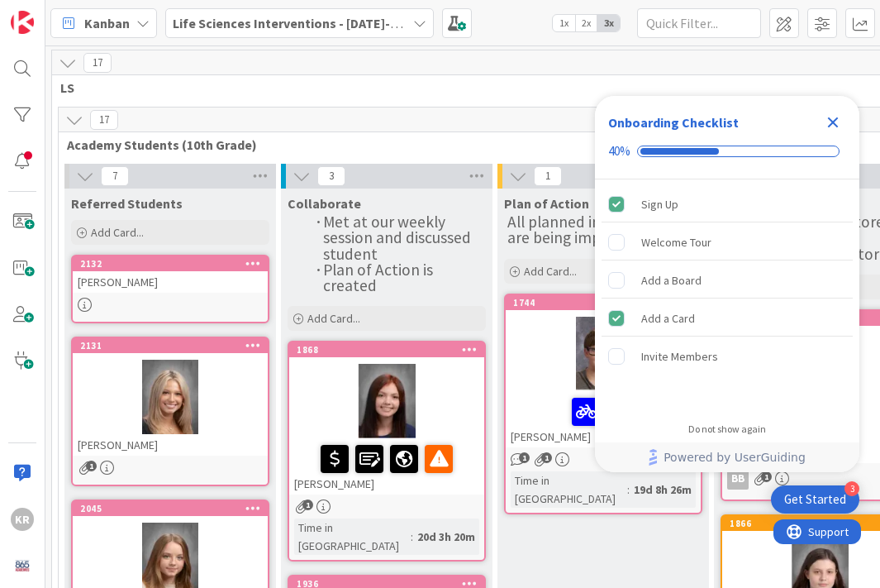  Describe the element at coordinates (107, 23) in the screenshot. I see `span: Kanban` at that location.